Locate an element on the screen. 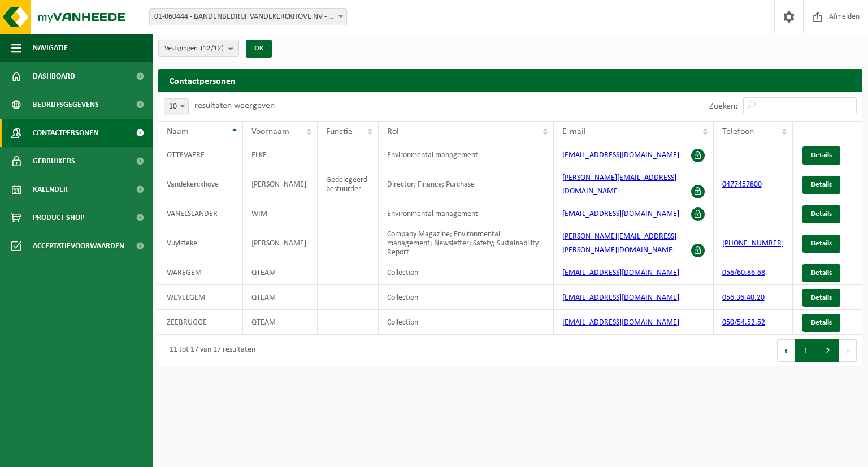 This screenshot has width=868, height=467. td: Company Magazine; Environmental management; Newsletter; Safety; Sustainability Report is located at coordinates (466, 243).